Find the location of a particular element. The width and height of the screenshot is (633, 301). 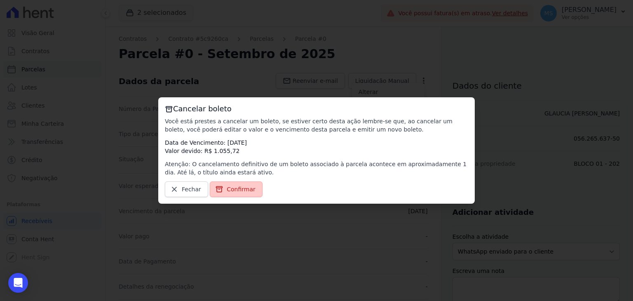

p: Atenção: O cancelamento definitivo de um boleto associado à parcela acontece em aproximadamente 1... is located at coordinates (317, 168).